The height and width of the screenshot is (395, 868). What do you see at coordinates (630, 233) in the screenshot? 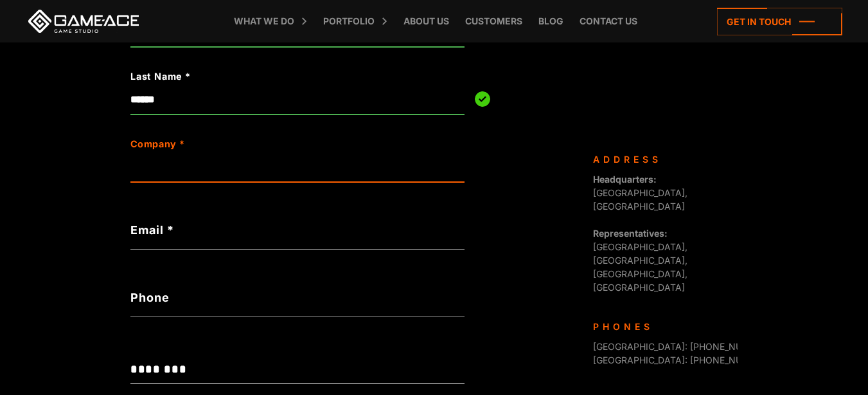
I see `strong: Representatives:` at bounding box center [630, 233].